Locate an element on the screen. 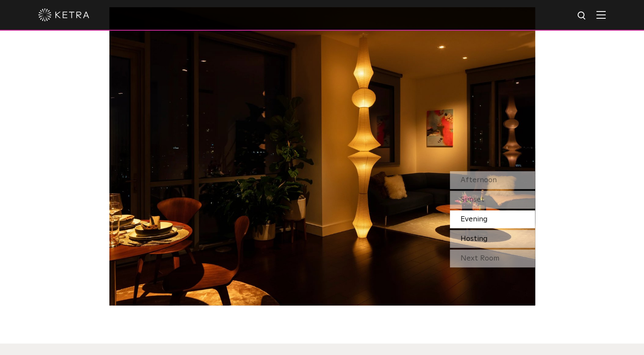 The width and height of the screenshot is (644, 355). img: Hamburger%20Nav.svg is located at coordinates (601, 14).